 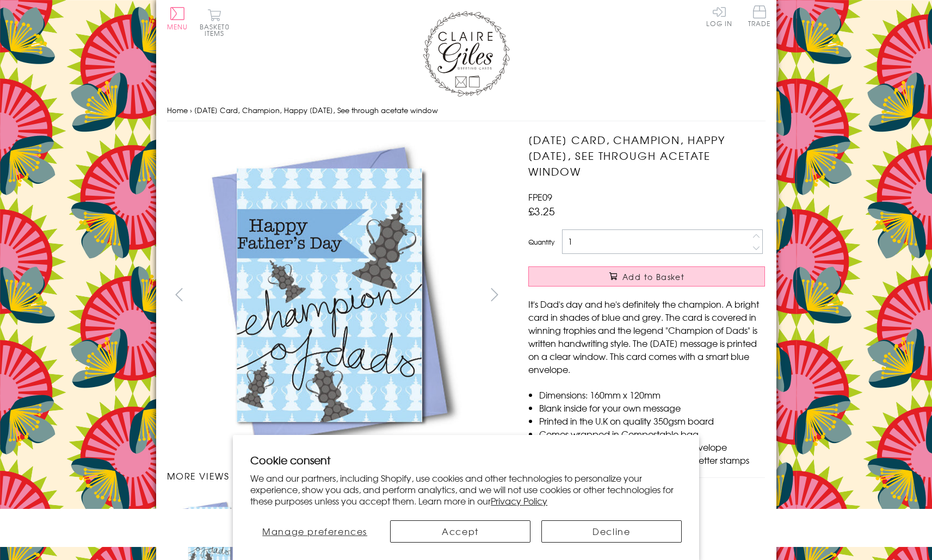 What do you see at coordinates (647, 337) in the screenshot?
I see `p: It's Dad's day and he's definitely the champion. A bright card in shades of blue and grey. The ca...` at bounding box center [647, 337].